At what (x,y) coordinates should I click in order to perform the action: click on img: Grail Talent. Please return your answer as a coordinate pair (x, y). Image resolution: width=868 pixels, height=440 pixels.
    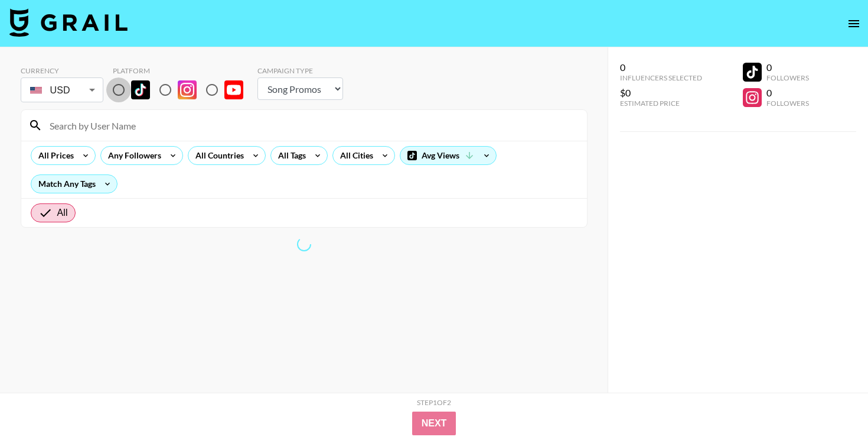
    Looking at the image, I should click on (69, 23).